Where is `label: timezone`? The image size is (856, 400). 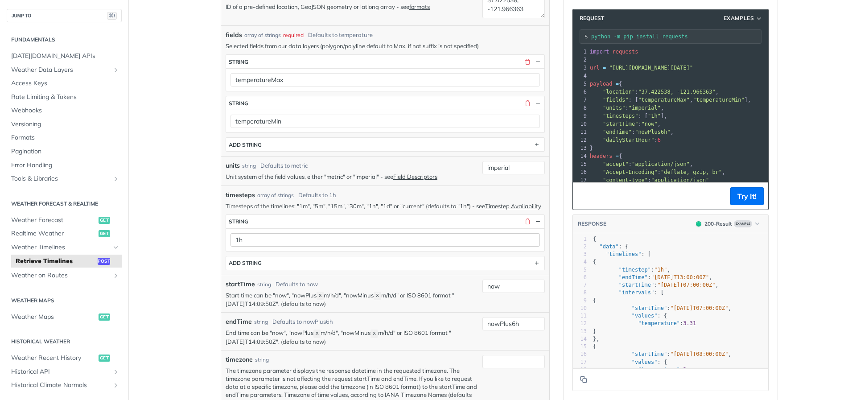 label: timezone is located at coordinates (239, 359).